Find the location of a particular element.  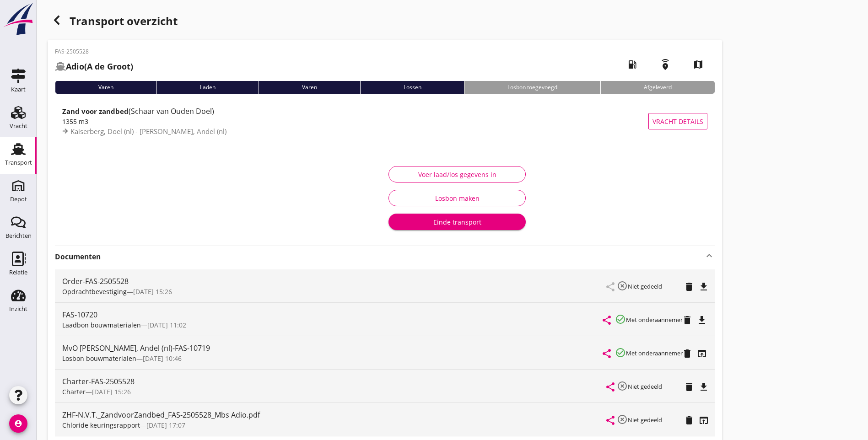

div: FAS-10720 is located at coordinates (333, 315).